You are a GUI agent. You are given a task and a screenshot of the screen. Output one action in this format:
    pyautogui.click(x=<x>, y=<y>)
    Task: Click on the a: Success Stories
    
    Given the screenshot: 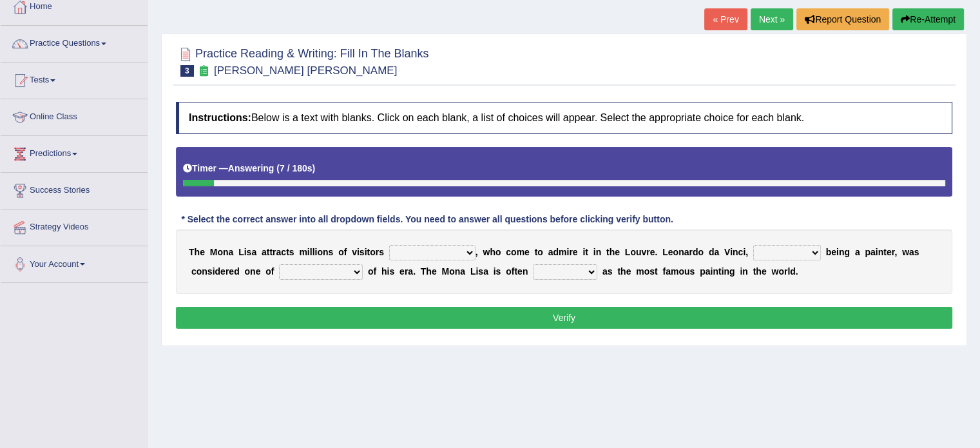 What is the action you would take?
    pyautogui.click(x=74, y=189)
    